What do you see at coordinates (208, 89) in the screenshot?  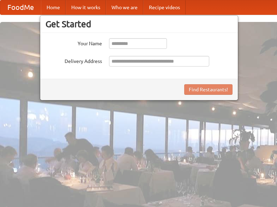 I see `button: Find Restaurants!` at bounding box center [208, 89].